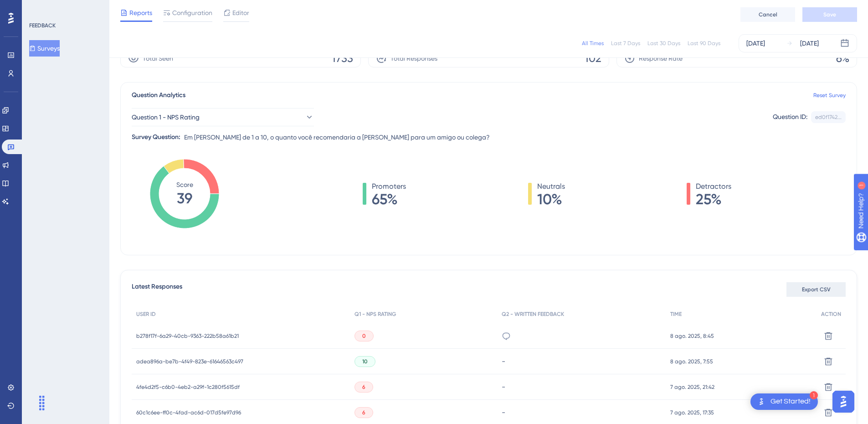 The image size is (868, 424). Describe the element at coordinates (816, 289) in the screenshot. I see `span: Export CSV` at that location.